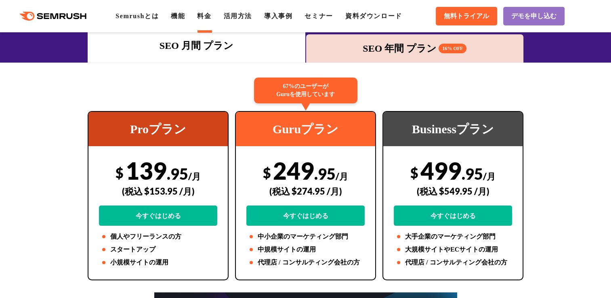 The image size is (611, 298). I want to click on div: (税込 $274.95 /月), so click(305, 191).